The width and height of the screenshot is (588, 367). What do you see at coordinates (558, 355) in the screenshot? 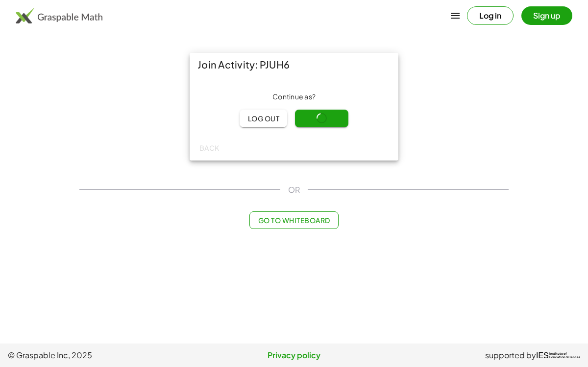
I see `a: IESInstitute ofEducation Sciences` at bounding box center [558, 355].